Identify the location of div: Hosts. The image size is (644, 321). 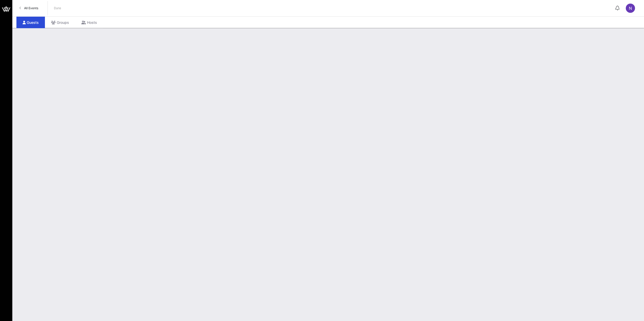
(89, 22).